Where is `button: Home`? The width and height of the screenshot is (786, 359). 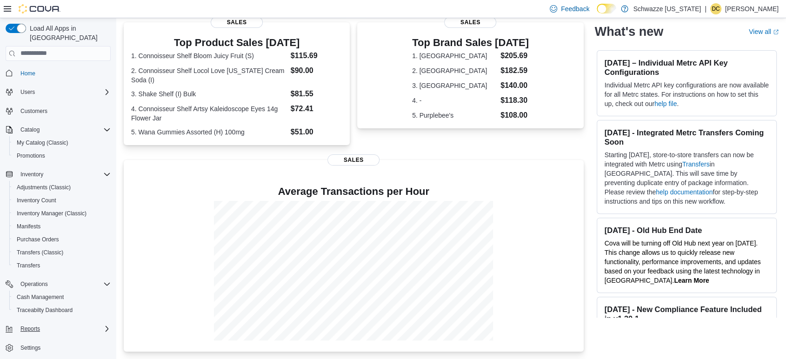
button: Home is located at coordinates (58, 73).